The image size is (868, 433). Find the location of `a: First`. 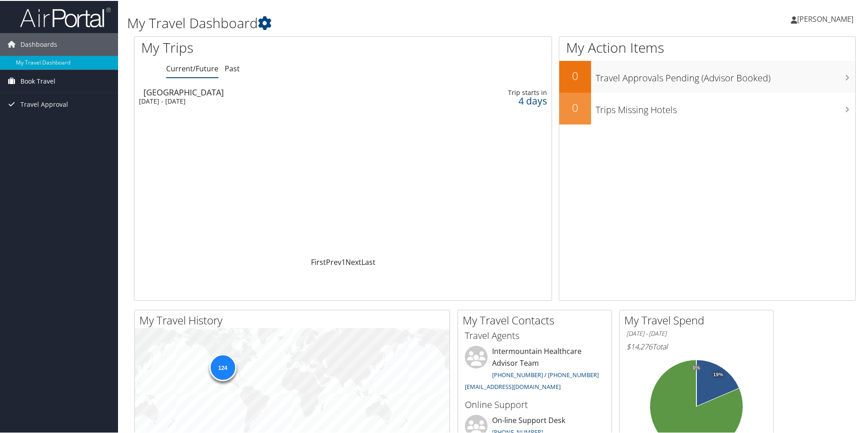

a: First is located at coordinates (318, 261).